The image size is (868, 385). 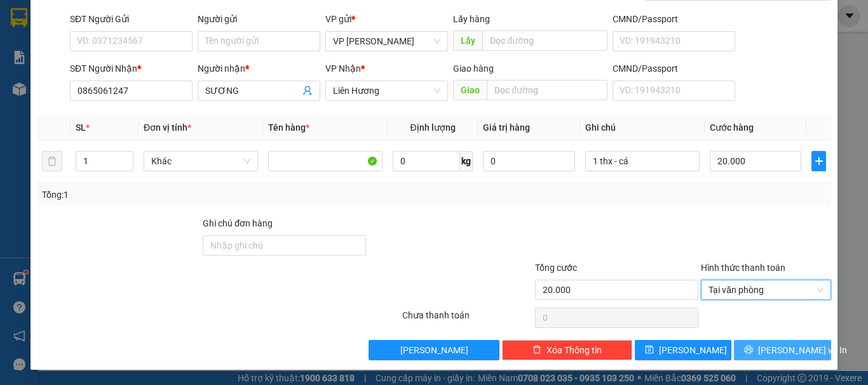 I want to click on button: delete, so click(x=52, y=162).